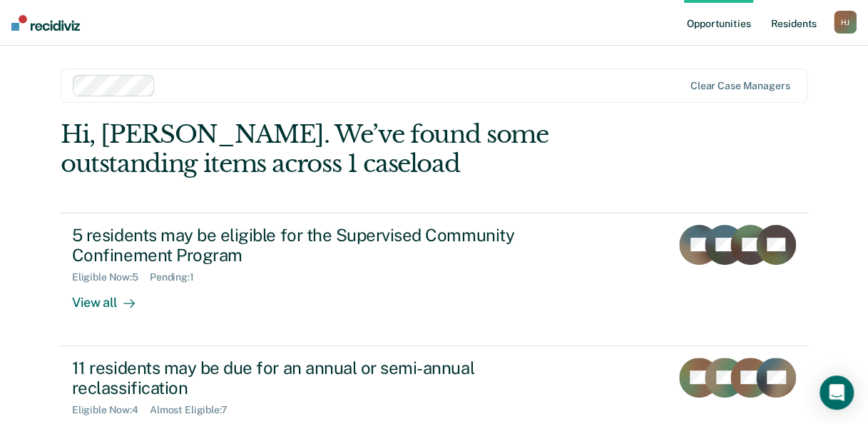  What do you see at coordinates (178, 276) in the screenshot?
I see `div: Pending : 1` at bounding box center [178, 276].